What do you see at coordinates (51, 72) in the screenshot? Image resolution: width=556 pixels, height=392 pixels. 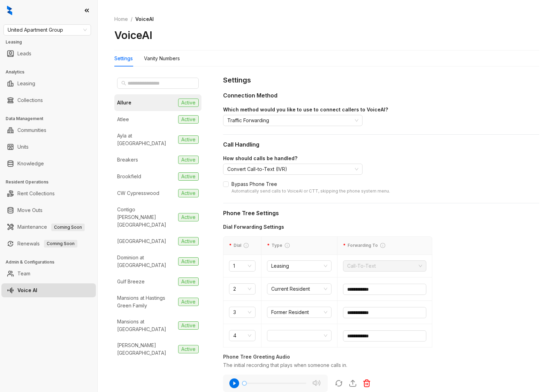 I see `h3: Analytics` at bounding box center [51, 72].